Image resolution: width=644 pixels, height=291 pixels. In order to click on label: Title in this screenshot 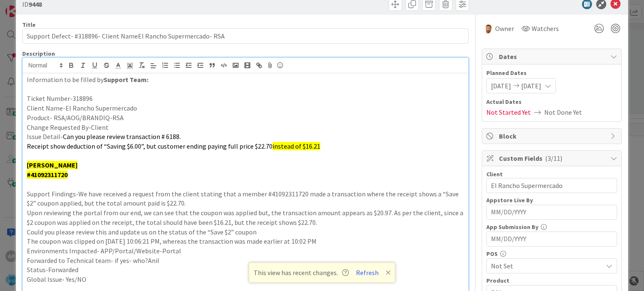, I will do `click(29, 24)`.